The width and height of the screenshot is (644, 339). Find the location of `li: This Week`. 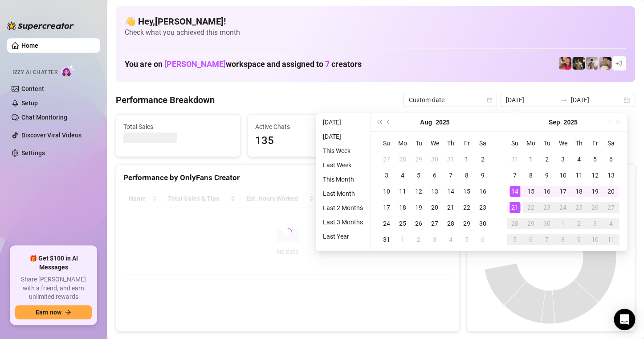

li: This Week is located at coordinates (343, 151).